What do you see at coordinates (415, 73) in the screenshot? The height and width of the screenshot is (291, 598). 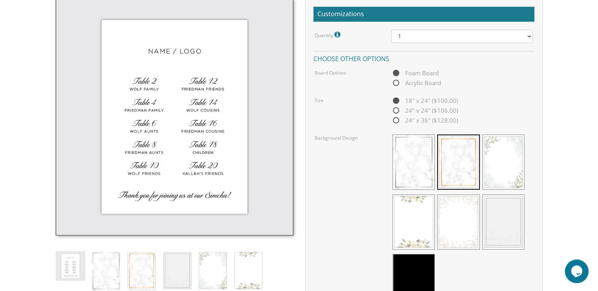 I see `span: Foam Board` at bounding box center [415, 73].